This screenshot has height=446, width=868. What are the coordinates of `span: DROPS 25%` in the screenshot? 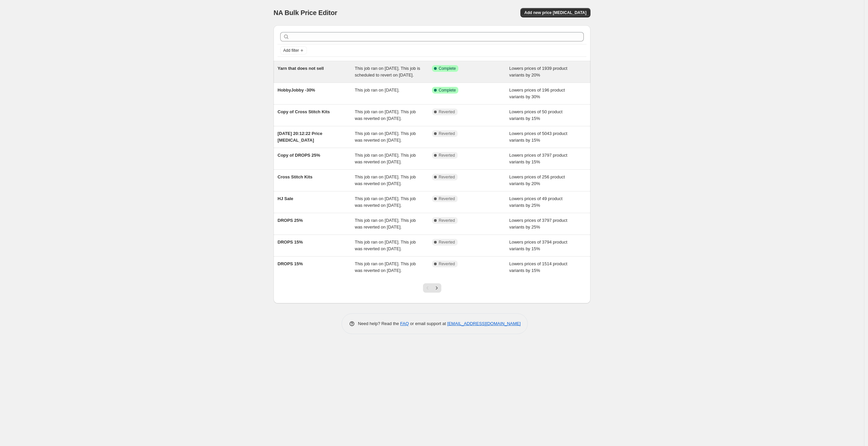 It's located at (290, 220).